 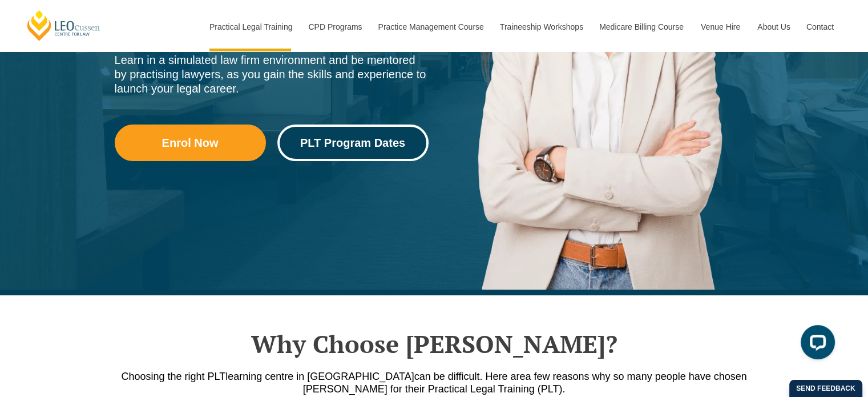 What do you see at coordinates (26, 22) in the screenshot?
I see `button: Open LiveChat chat widget` at bounding box center [26, 22].